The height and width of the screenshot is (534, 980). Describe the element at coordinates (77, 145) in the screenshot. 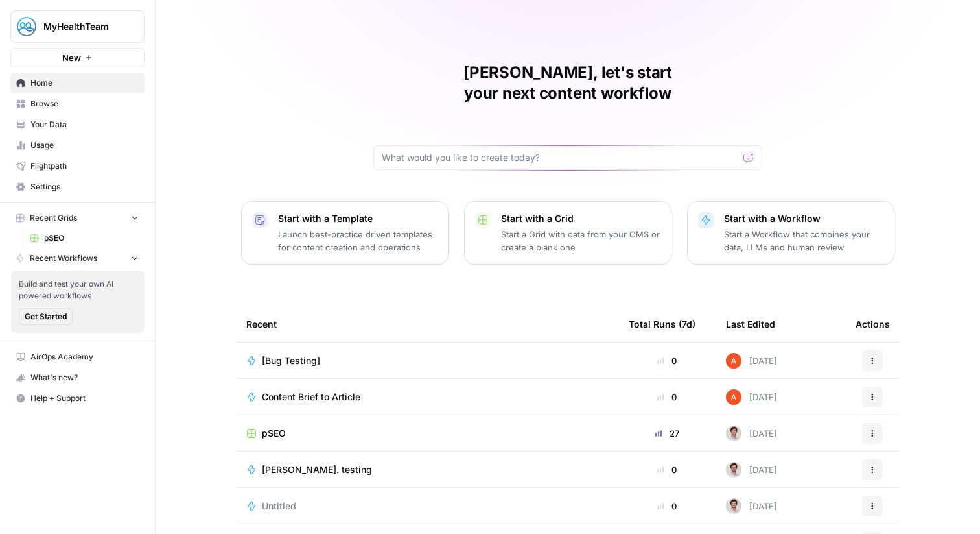

I see `a: Usage` at that location.